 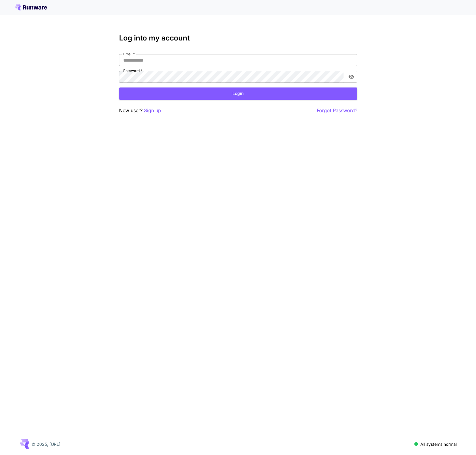 I want to click on p: All systems normal, so click(x=439, y=444).